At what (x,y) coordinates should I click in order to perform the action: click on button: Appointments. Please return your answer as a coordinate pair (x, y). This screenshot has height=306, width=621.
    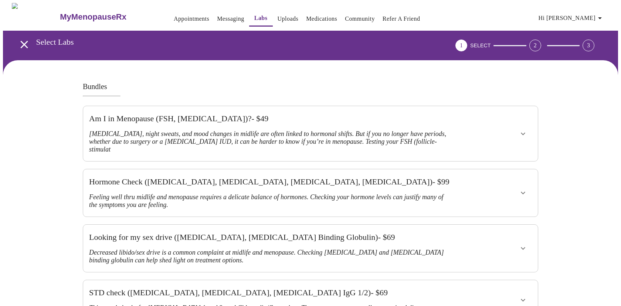
    Looking at the image, I should click on (191, 19).